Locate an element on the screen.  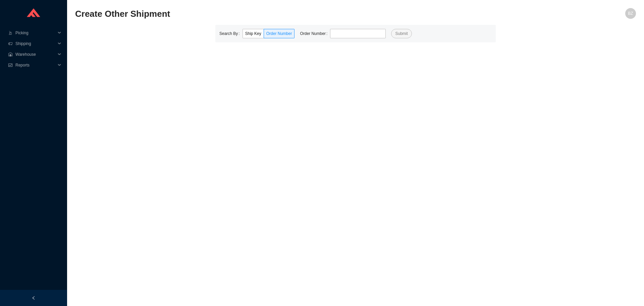
span: Ship Key is located at coordinates (253, 33).